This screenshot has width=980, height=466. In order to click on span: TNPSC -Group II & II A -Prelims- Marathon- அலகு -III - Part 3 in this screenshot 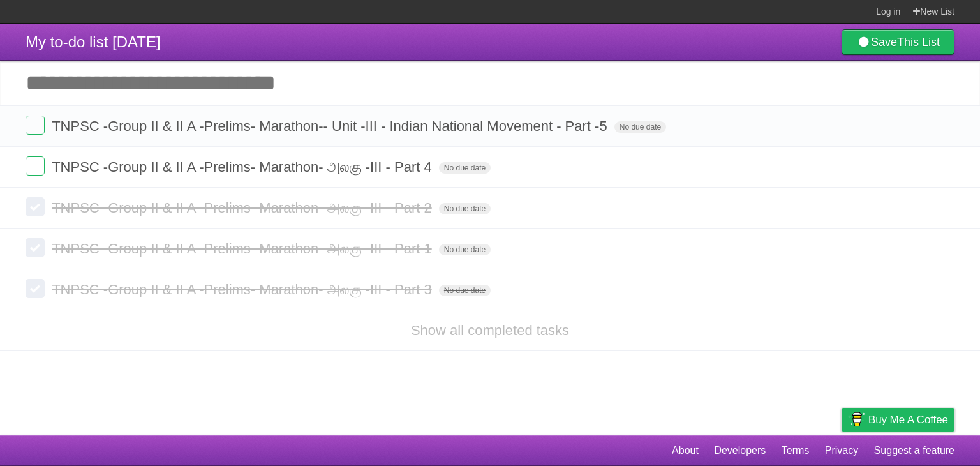, I will do `click(243, 289)`.